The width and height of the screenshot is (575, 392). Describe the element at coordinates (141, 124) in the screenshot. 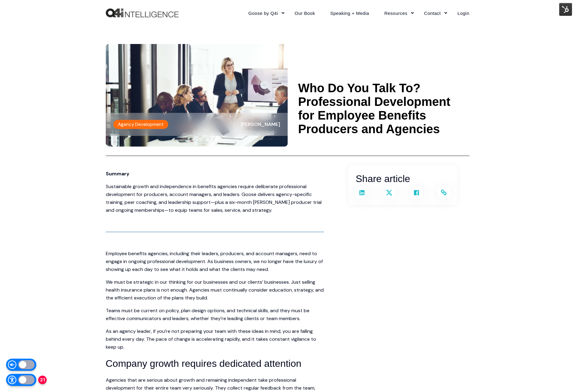

I see `label: Agency Development` at that location.